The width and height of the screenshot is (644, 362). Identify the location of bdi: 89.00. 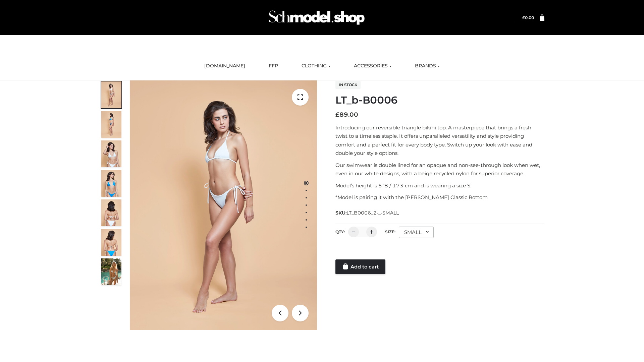
(347, 114).